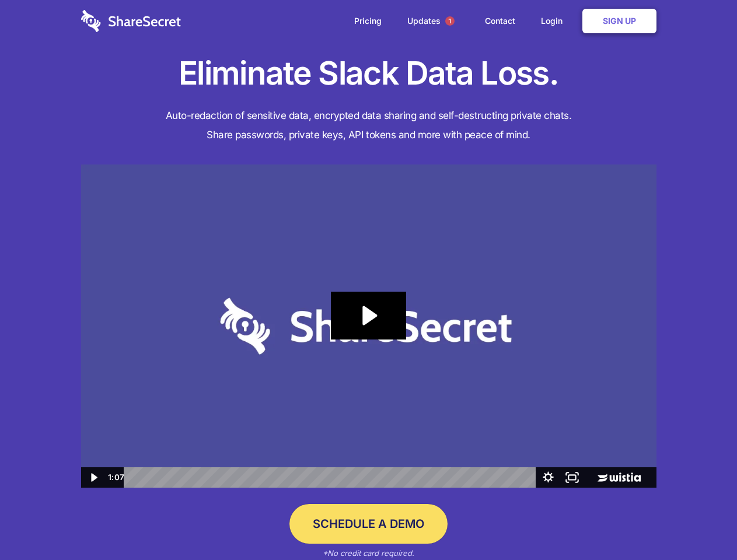 The width and height of the screenshot is (737, 560). I want to click on span: 1, so click(450, 21).